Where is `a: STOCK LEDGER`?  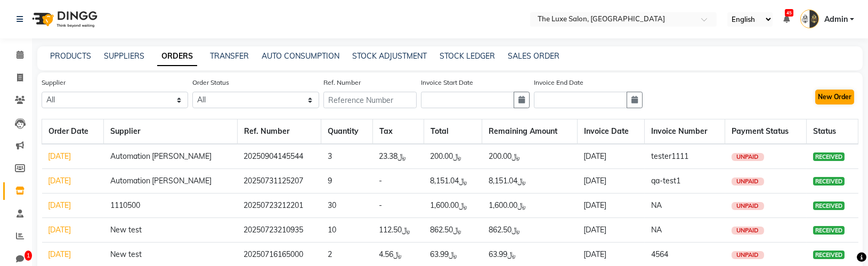
a: STOCK LEDGER is located at coordinates (468, 56).